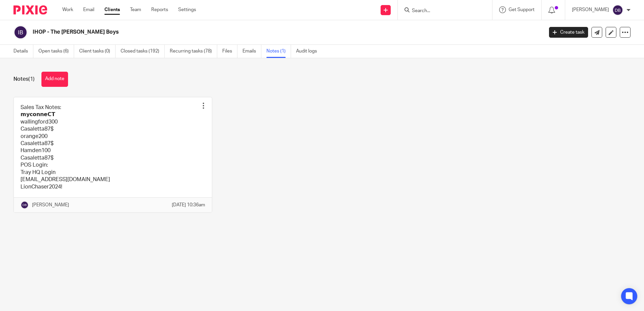 The height and width of the screenshot is (311, 644). Describe the element at coordinates (278, 51) in the screenshot. I see `a: Notes (1)` at that location.